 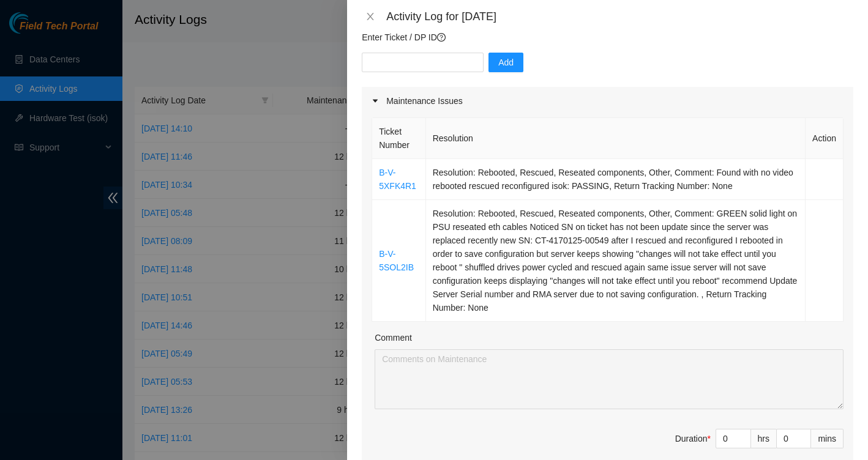 I want to click on span: Add, so click(x=506, y=62).